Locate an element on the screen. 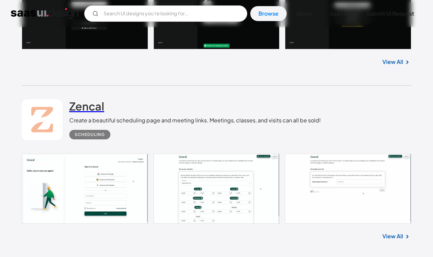 This screenshot has width=433, height=257. div: Create a beautiful scheduling page and meeting links. Meetings, classes, and visits can all be sold! is located at coordinates (195, 120).